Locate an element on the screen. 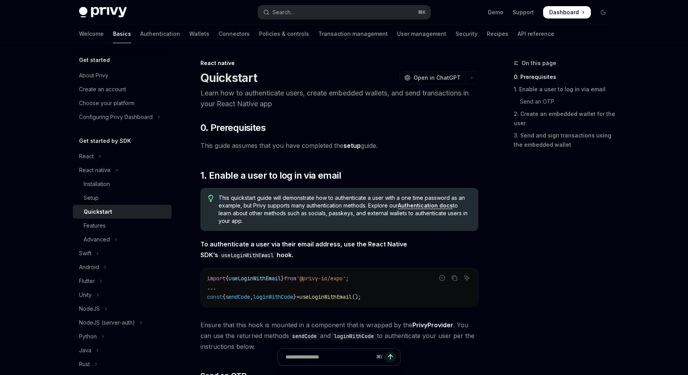 Image resolution: width=688 pixels, height=375 pixels. div: Create an account is located at coordinates (103, 89).